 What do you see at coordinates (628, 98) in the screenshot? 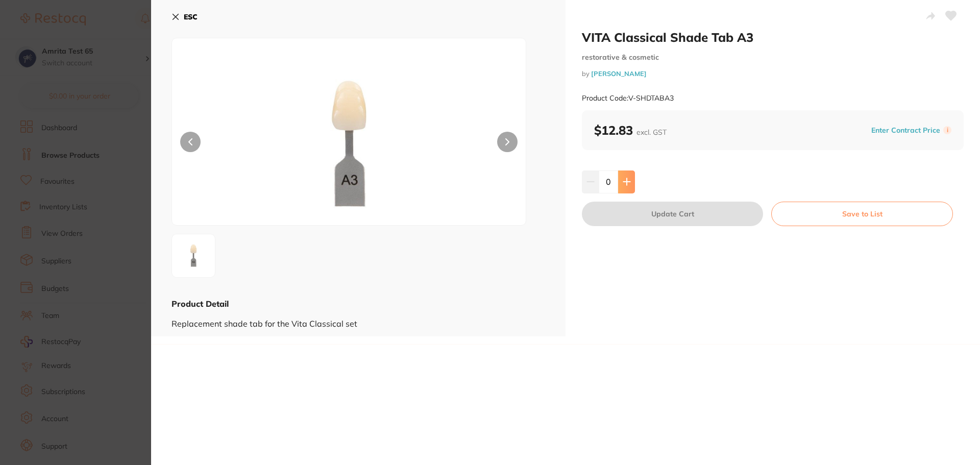
I see `small: Product Code: V-SHDTABA3` at bounding box center [628, 98].